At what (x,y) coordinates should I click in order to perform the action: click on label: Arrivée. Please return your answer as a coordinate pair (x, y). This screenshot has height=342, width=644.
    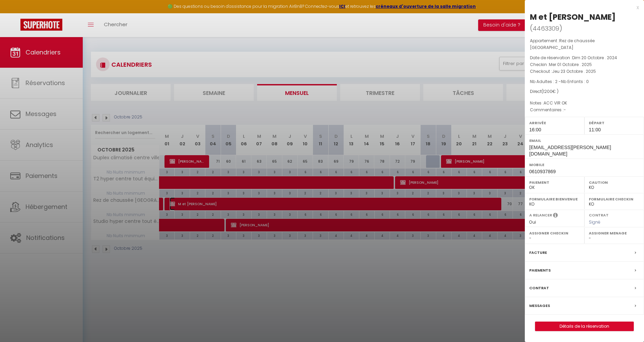
    Looking at the image, I should click on (555, 123).